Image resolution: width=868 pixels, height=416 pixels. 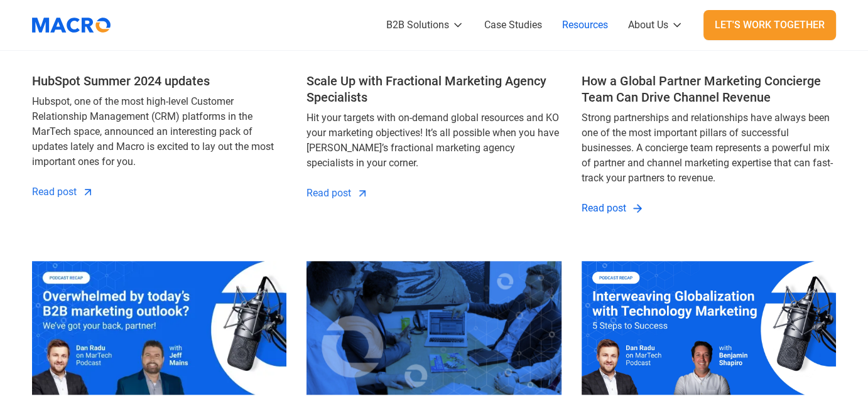 What do you see at coordinates (708, 90) in the screenshot?
I see `a: How a Global Partner Marketing Concierge Team Can Drive Channel Revenue` at bounding box center [708, 90].